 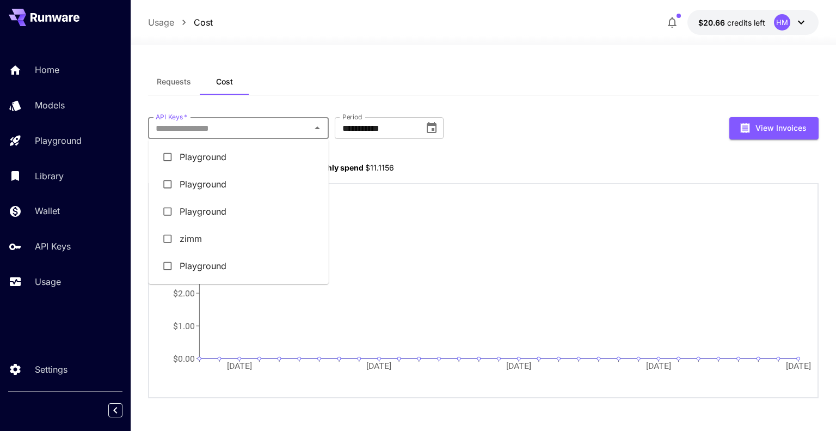 What do you see at coordinates (49, 176) in the screenshot?
I see `p: Library` at bounding box center [49, 176].